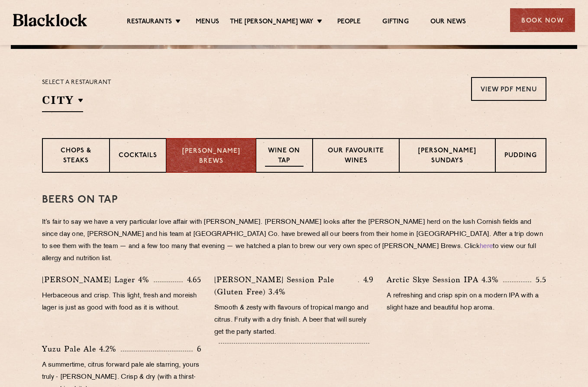 Image resolution: width=588 pixels, height=387 pixels. I want to click on p: Wine on Tap, so click(284, 156).